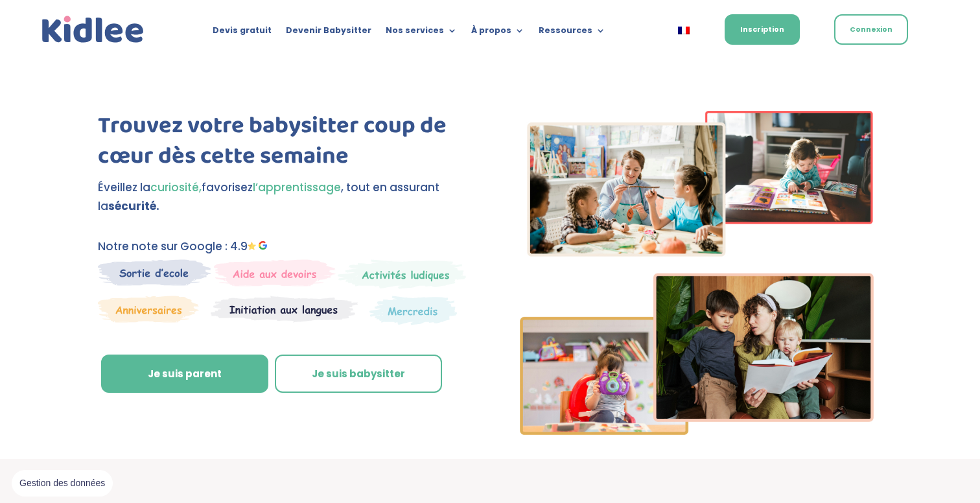  What do you see at coordinates (421, 33) in the screenshot?
I see `a: Nos services` at bounding box center [421, 33].